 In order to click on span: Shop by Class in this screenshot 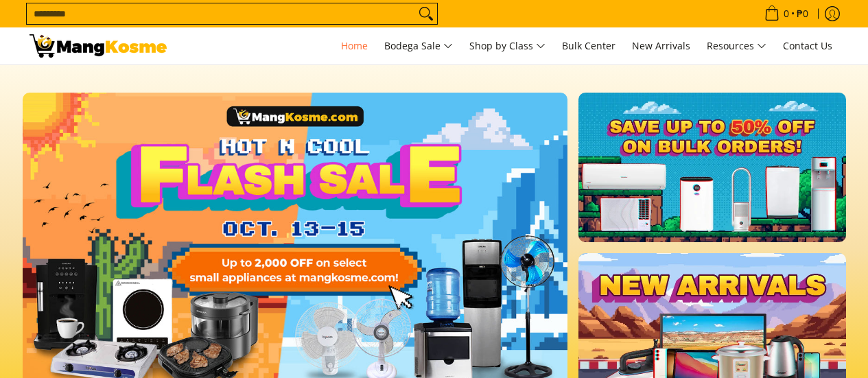, I will do `click(507, 46)`.